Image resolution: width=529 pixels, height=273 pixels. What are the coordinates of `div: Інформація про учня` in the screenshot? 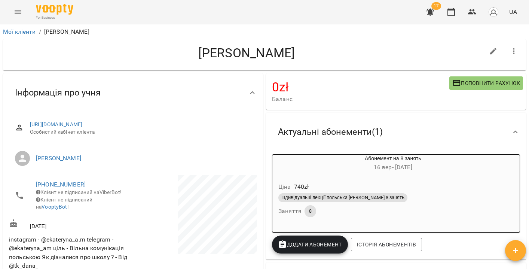 It's located at (133, 92).